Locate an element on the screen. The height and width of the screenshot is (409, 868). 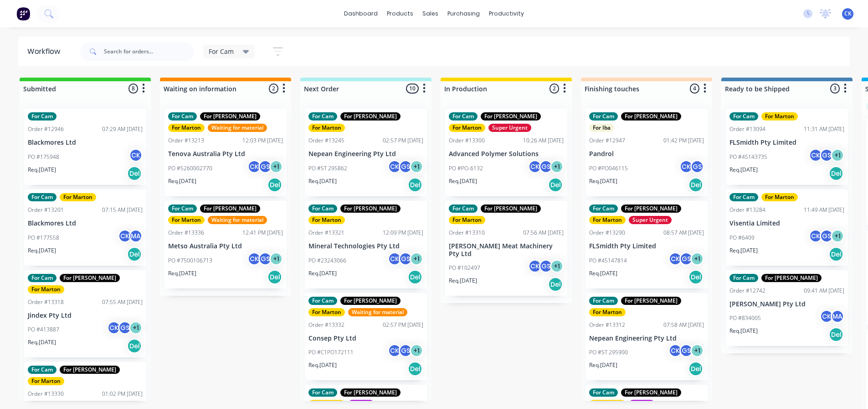
p: Visentia Limited is located at coordinates (787, 223).